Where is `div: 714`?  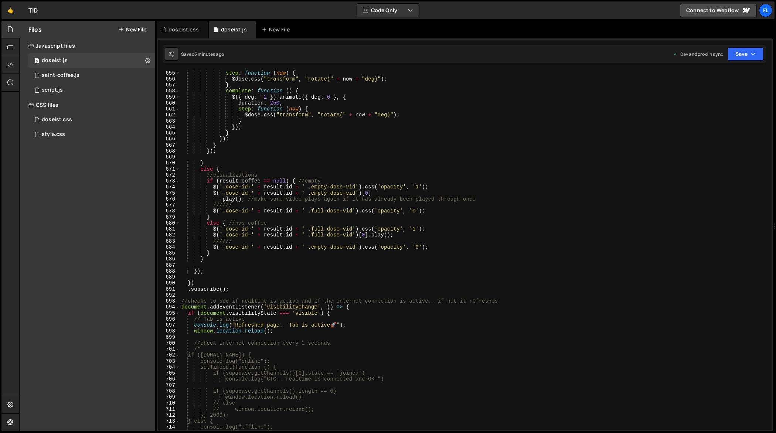 div: 714 is located at coordinates (169, 427).